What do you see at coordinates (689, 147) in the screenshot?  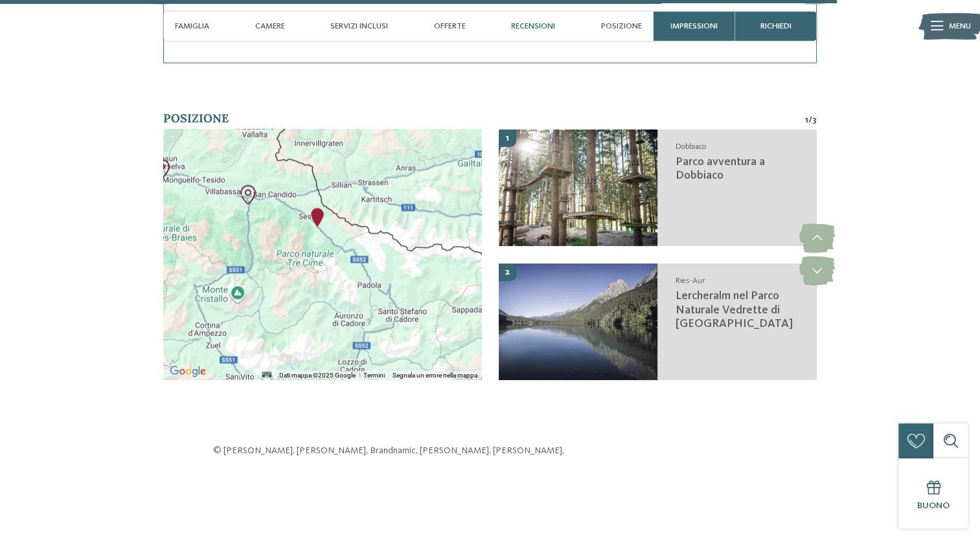 I see `span: Dobbiaco` at bounding box center [689, 147].